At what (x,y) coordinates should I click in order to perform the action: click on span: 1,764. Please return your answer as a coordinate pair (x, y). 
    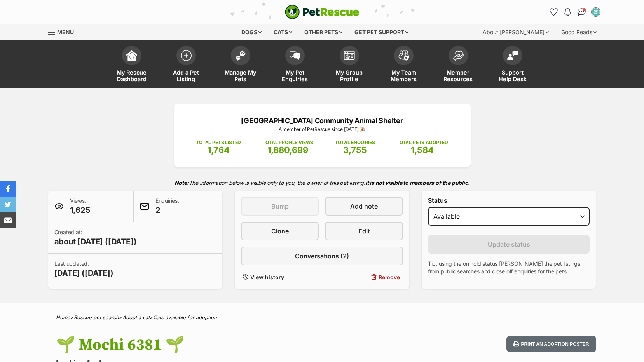
    Looking at the image, I should click on (218, 150).